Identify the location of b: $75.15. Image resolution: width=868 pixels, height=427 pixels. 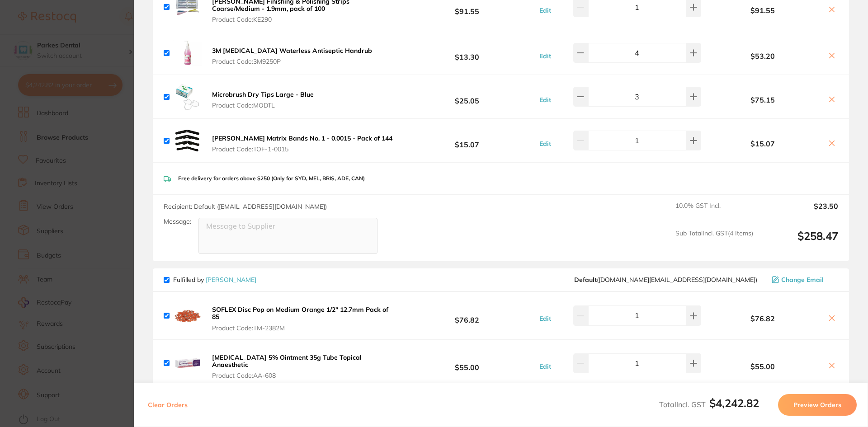
(762, 100).